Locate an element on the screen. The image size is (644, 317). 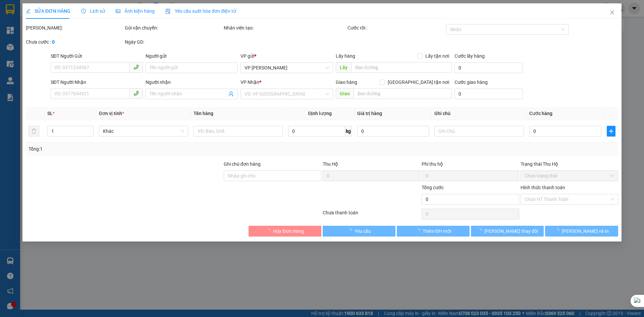
div: VP gửi is located at coordinates (286, 56).